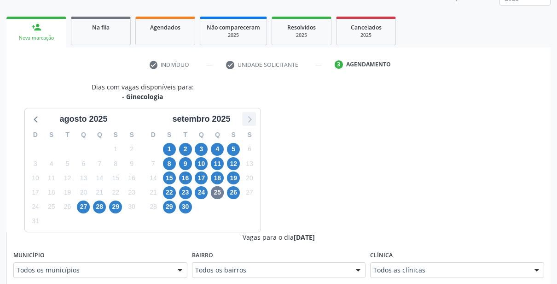 The height and width of the screenshot is (284, 557). Describe the element at coordinates (450, 270) in the screenshot. I see `span: Todos as clínicas` at that location.